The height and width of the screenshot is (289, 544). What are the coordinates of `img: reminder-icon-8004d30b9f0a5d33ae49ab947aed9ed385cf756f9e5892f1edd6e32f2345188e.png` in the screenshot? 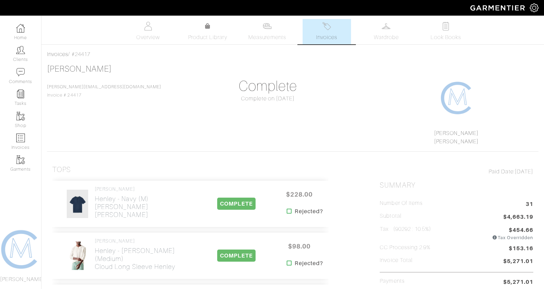 It's located at (20, 94).